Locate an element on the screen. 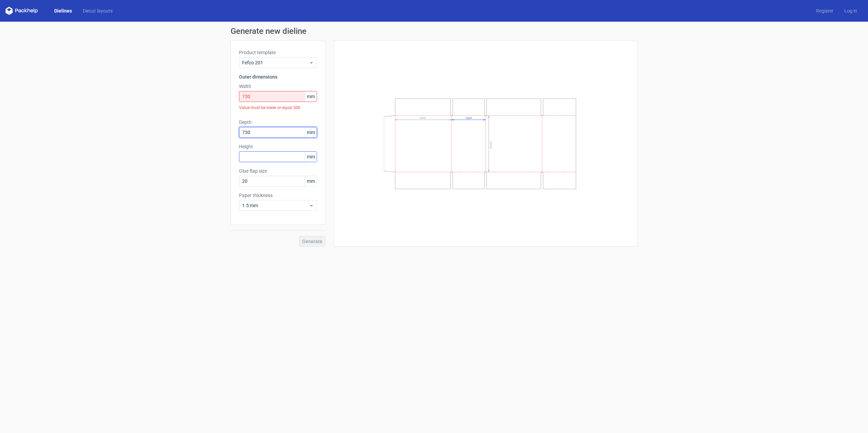 The height and width of the screenshot is (433, 868). span: Fefco 201 is located at coordinates (275, 63).